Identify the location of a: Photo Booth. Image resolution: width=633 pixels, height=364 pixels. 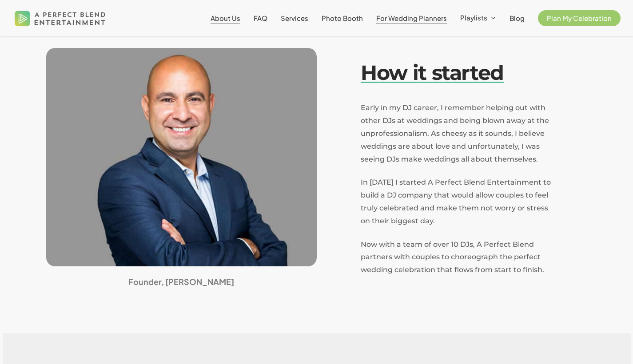
(342, 18).